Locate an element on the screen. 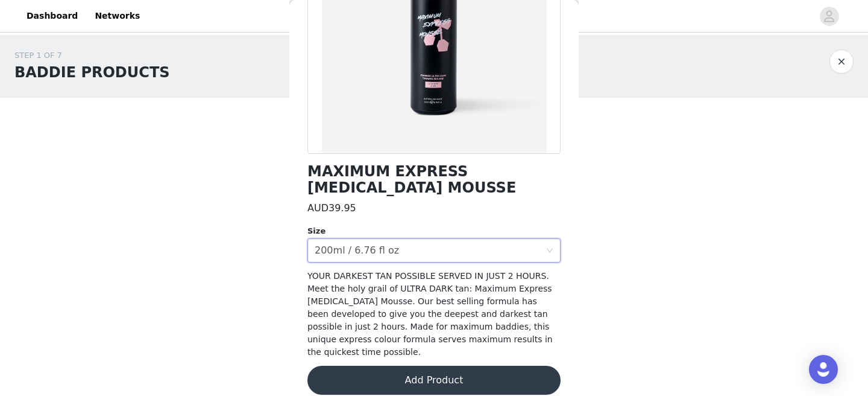 The width and height of the screenshot is (868, 396). span: YOUR DARKEST TAN POSSIBLE SERVED IN JUST 2 HOURS. Meet the holy grail of ULTRA DARK tan: Maximum ... is located at coordinates (430, 313).